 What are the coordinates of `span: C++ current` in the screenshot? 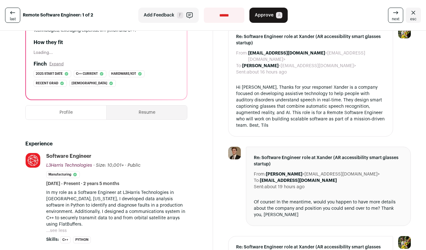 It's located at (87, 74).